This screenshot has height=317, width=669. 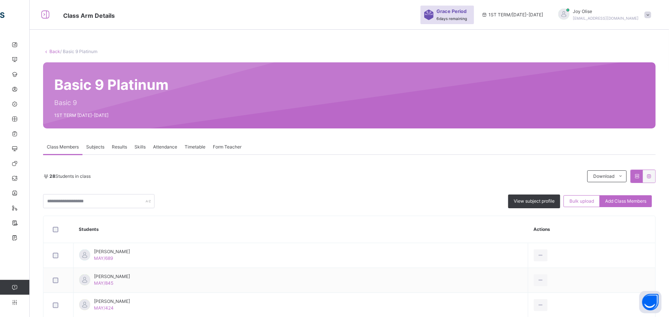 I want to click on a: Back, so click(x=55, y=51).